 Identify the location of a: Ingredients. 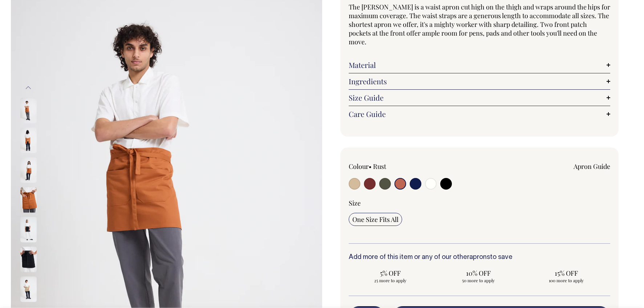
(479, 82).